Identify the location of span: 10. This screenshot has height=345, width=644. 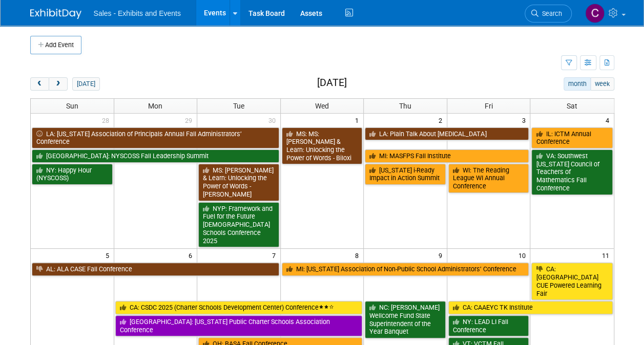
(523, 255).